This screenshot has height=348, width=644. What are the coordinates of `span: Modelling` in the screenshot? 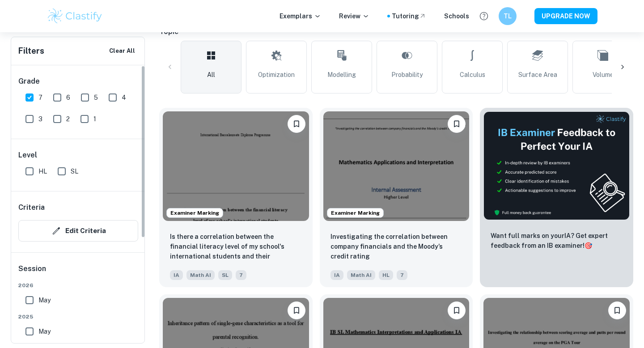 It's located at (342, 75).